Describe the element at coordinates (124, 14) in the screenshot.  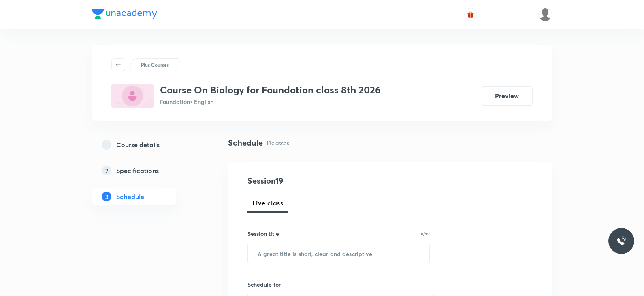
I see `img: Company Logo` at that location.